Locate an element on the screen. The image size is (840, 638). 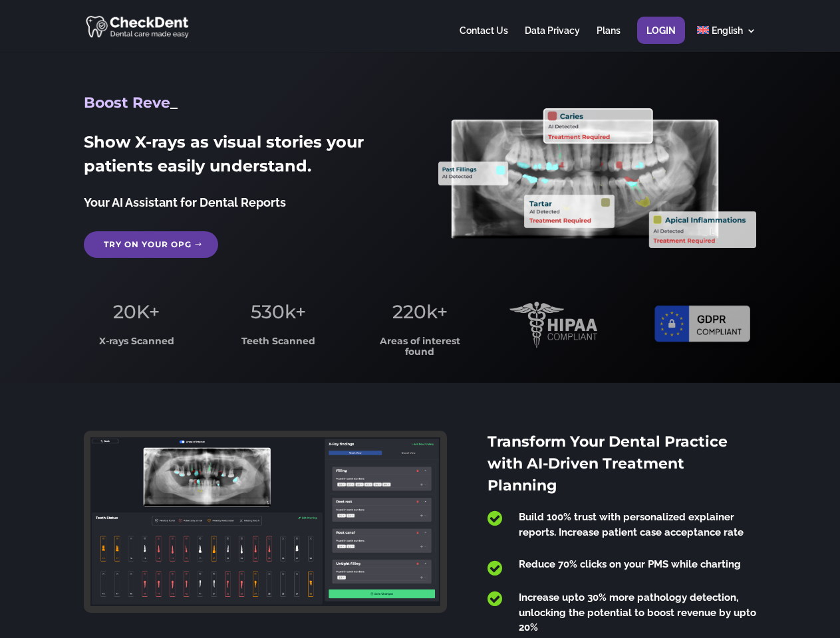
span: 530k+ is located at coordinates (278, 312).